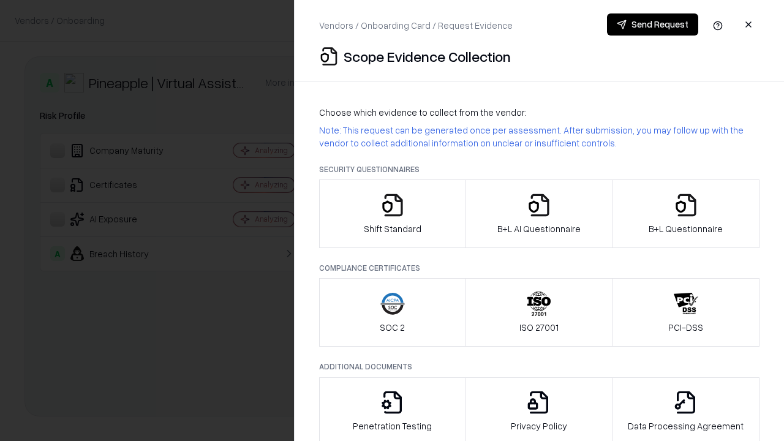 The height and width of the screenshot is (441, 784). Describe the element at coordinates (539, 137) in the screenshot. I see `p: Note: This request can be generated once per assessment. After submission, you may follow up with...` at that location.